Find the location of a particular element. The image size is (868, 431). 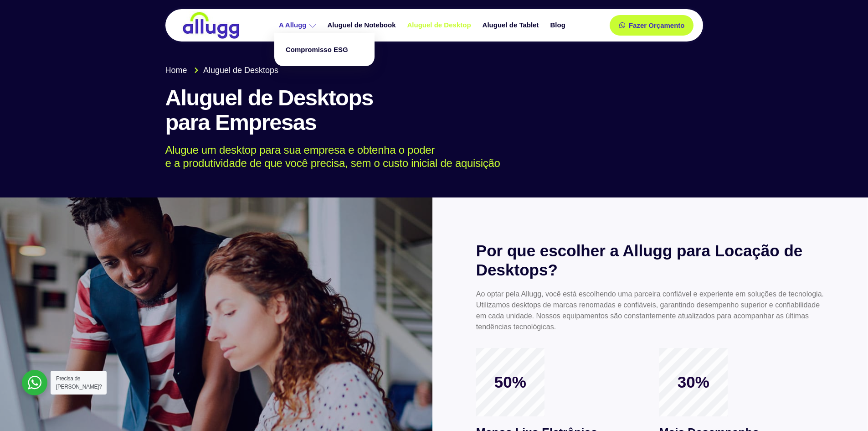

img: locação de TI é Allugg is located at coordinates (211, 25).